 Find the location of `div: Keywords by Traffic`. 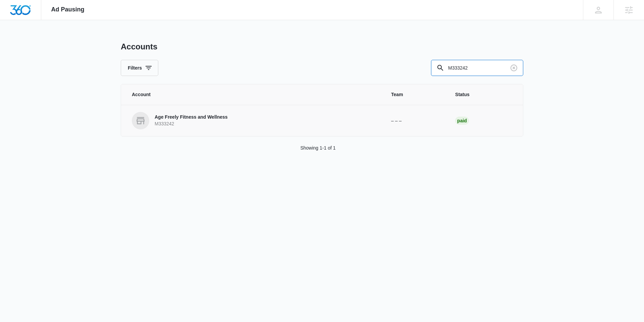

div: Keywords by Traffic is located at coordinates (94, 42).